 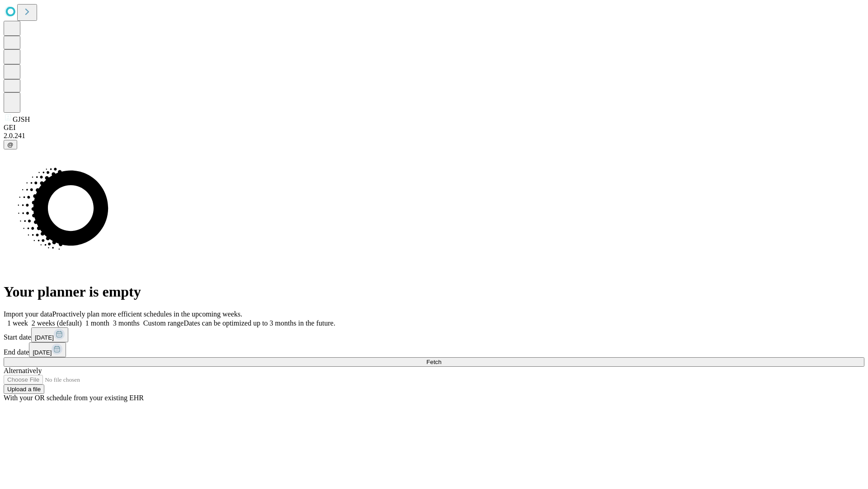 What do you see at coordinates (434, 136) in the screenshot?
I see `div: 2.0.241` at bounding box center [434, 136].